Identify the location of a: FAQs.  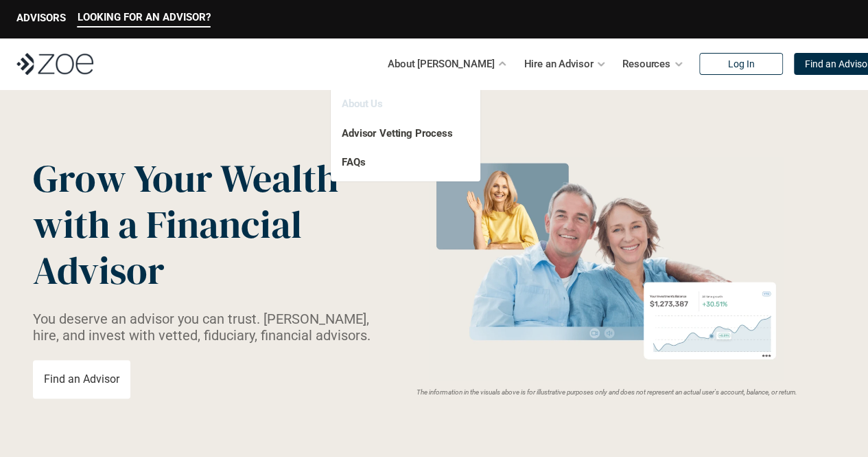
(354, 162).